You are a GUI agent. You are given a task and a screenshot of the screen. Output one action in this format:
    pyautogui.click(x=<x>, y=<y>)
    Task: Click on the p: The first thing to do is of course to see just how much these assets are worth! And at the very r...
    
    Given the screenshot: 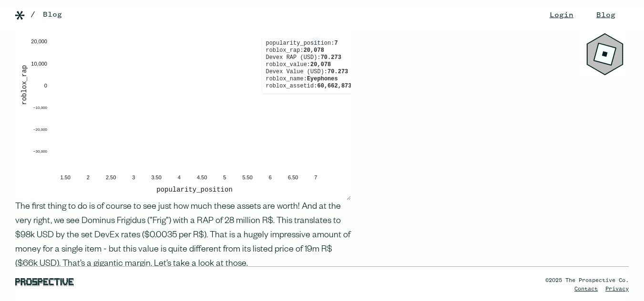 What is the action you would take?
    pyautogui.click(x=183, y=236)
    